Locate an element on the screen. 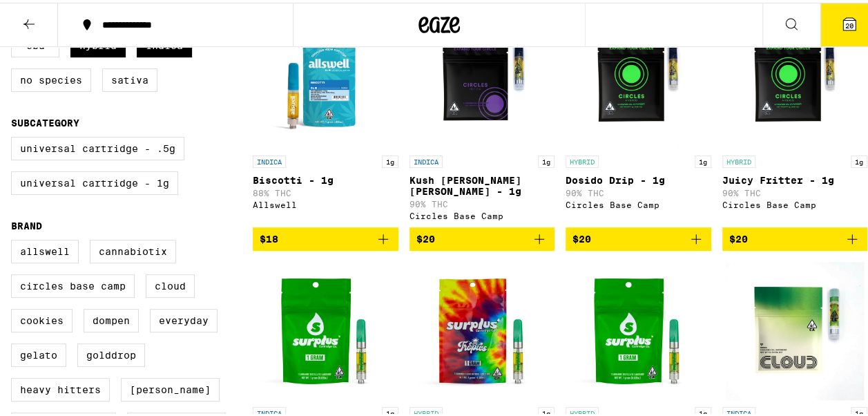  span: Help is located at coordinates (45, 16).